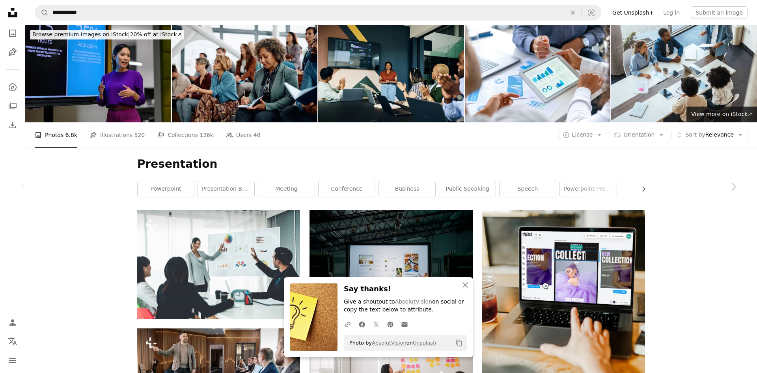  What do you see at coordinates (405, 289) in the screenshot?
I see `h3: Say thanks!` at bounding box center [405, 289].